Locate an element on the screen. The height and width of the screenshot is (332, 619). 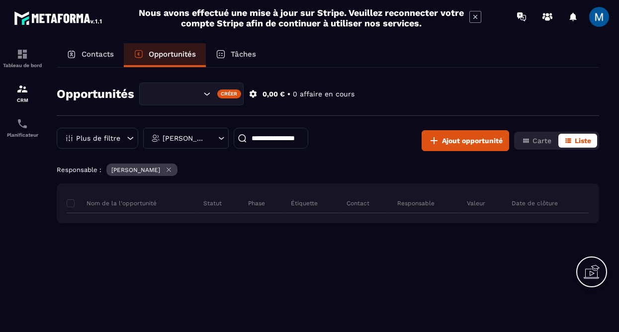
a: formationformationTableau de bord is located at coordinates (22, 58).